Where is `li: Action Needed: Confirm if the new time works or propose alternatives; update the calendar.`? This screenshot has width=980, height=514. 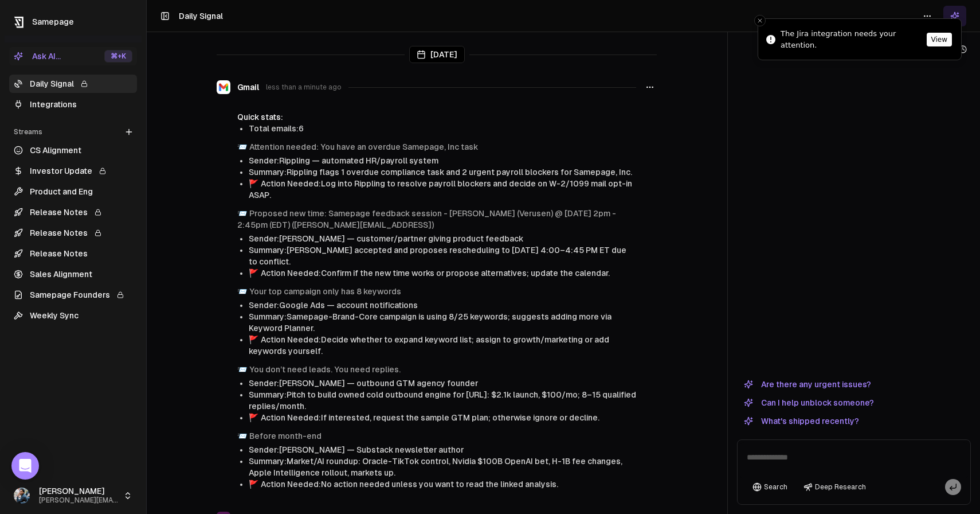
li: Action Needed: Confirm if the new time works or propose alternatives; update the calendar. is located at coordinates (442, 273).